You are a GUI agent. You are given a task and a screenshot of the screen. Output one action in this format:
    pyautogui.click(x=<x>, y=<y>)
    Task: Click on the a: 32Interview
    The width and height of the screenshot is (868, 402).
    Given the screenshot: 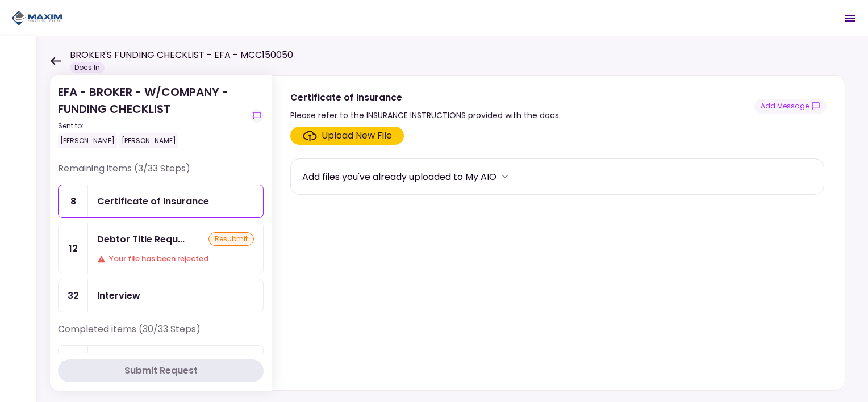 What is the action you would take?
    pyautogui.click(x=161, y=295)
    